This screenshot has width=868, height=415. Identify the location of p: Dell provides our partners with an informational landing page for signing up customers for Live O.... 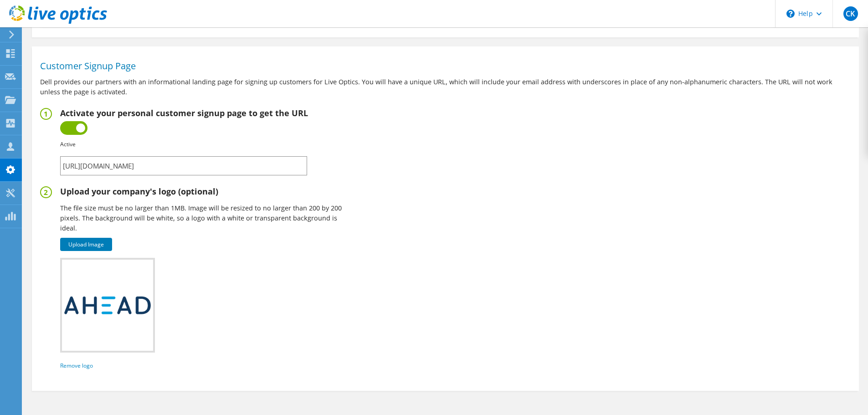
(445, 87).